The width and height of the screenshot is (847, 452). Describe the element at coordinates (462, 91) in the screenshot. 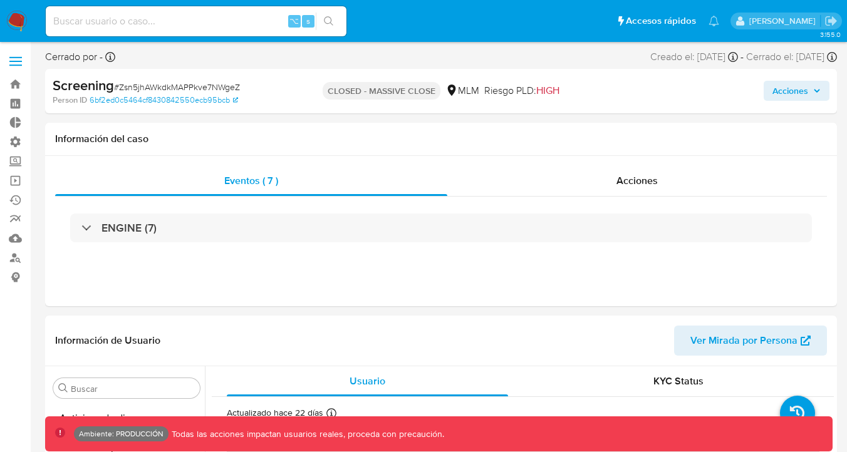

I see `div: MLM` at that location.